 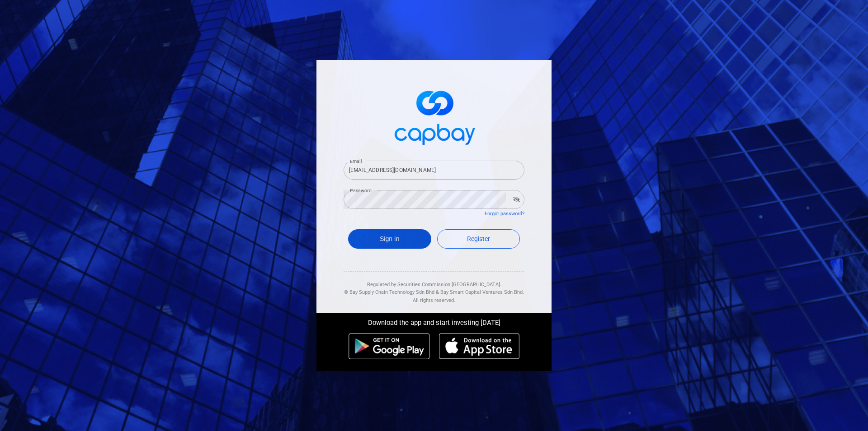 What do you see at coordinates (361, 191) in the screenshot?
I see `label: Password` at bounding box center [361, 191].